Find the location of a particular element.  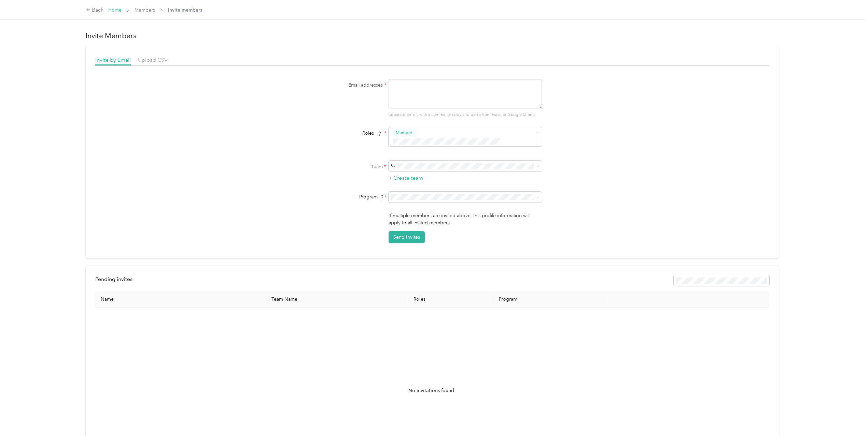

div: left-menu is located at coordinates (116, 280).